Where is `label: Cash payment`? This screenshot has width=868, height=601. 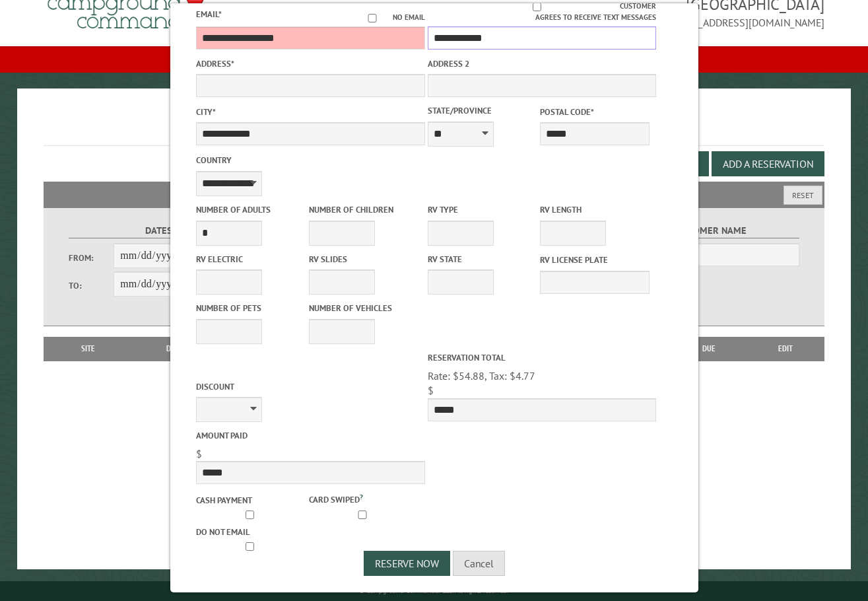
label: Cash payment is located at coordinates (251, 500).